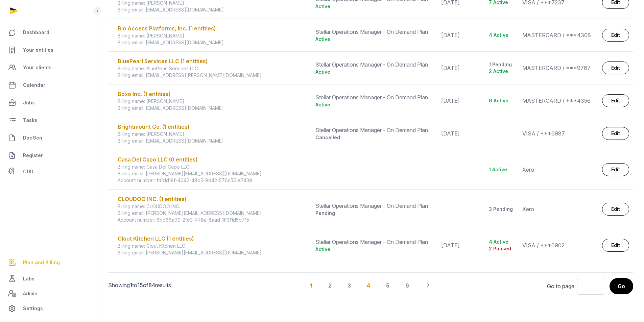 Image resolution: width=644 pixels, height=322 pixels. Describe the element at coordinates (48, 121) in the screenshot. I see `a: Tasks` at that location.